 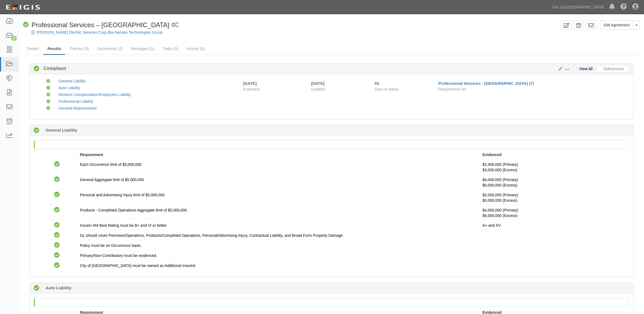 What do you see at coordinates (616, 25) in the screenshot?
I see `a: Edit Agreement` at bounding box center [616, 25].